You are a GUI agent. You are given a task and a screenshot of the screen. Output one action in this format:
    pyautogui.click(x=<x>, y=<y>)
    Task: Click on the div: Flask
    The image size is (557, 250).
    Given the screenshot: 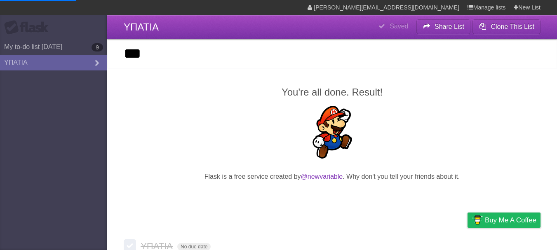 What is the action you would take?
    pyautogui.click(x=29, y=28)
    